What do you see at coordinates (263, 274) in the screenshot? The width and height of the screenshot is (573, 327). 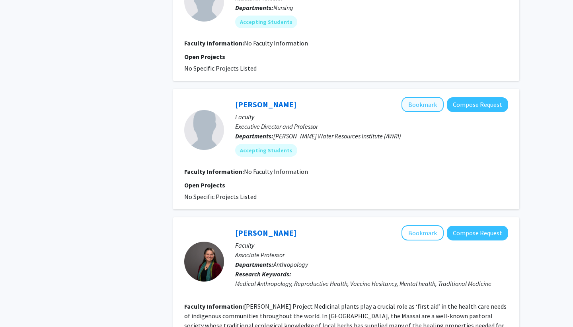 I see `b: Research Keywords:` at bounding box center [263, 274].